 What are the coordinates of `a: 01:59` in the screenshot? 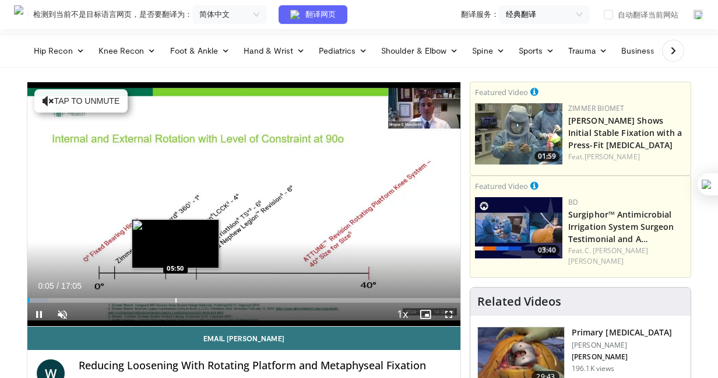 It's located at (519, 134).